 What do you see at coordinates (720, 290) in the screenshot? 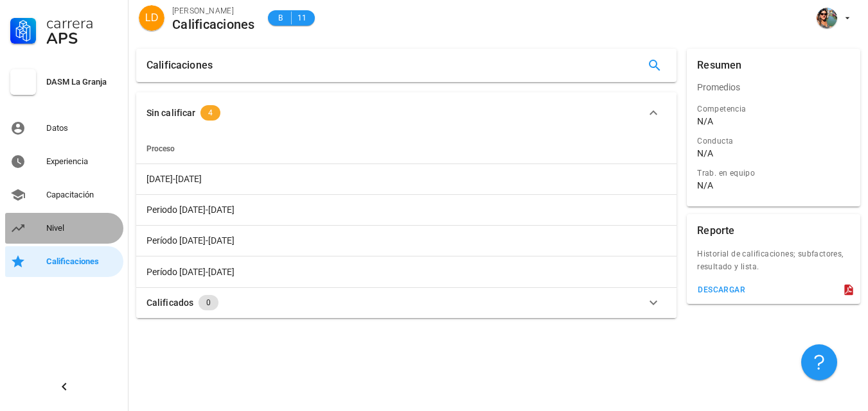
I see `button: descargar` at bounding box center [720, 290].